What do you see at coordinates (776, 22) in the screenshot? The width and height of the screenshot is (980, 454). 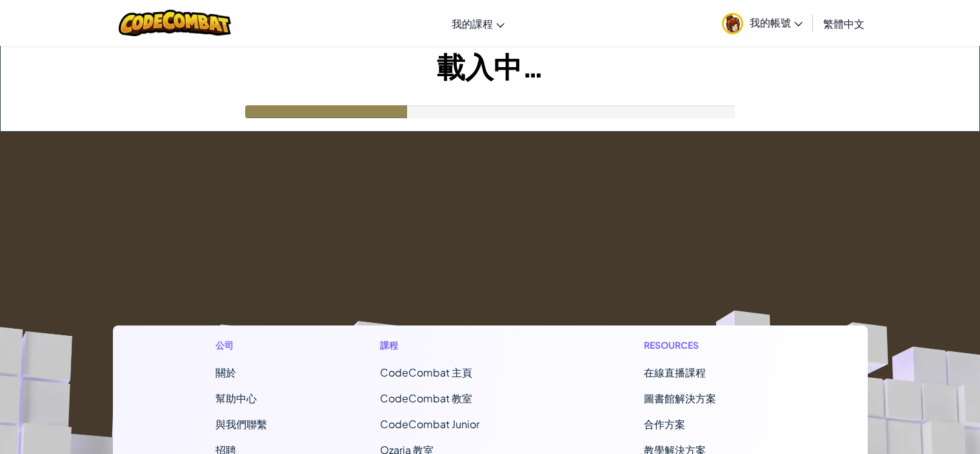 I see `span: 我的帳號` at bounding box center [776, 22].